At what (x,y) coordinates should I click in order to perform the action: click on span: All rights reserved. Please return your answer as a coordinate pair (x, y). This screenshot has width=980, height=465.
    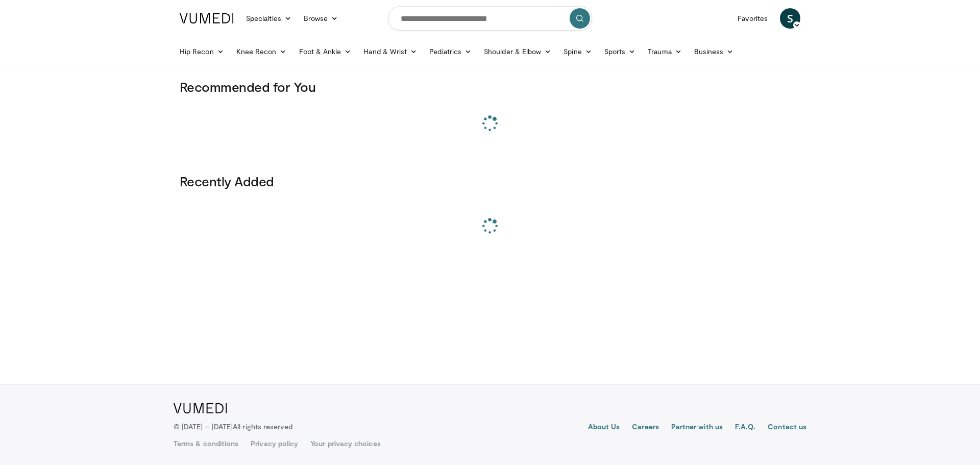
    Looking at the image, I should click on (262, 426).